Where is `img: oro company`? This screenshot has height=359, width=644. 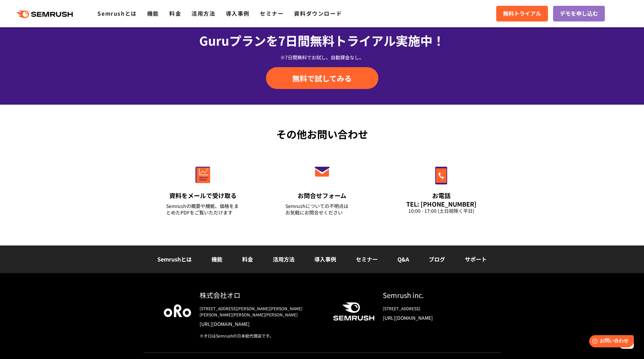 img: oro company is located at coordinates (178, 311).